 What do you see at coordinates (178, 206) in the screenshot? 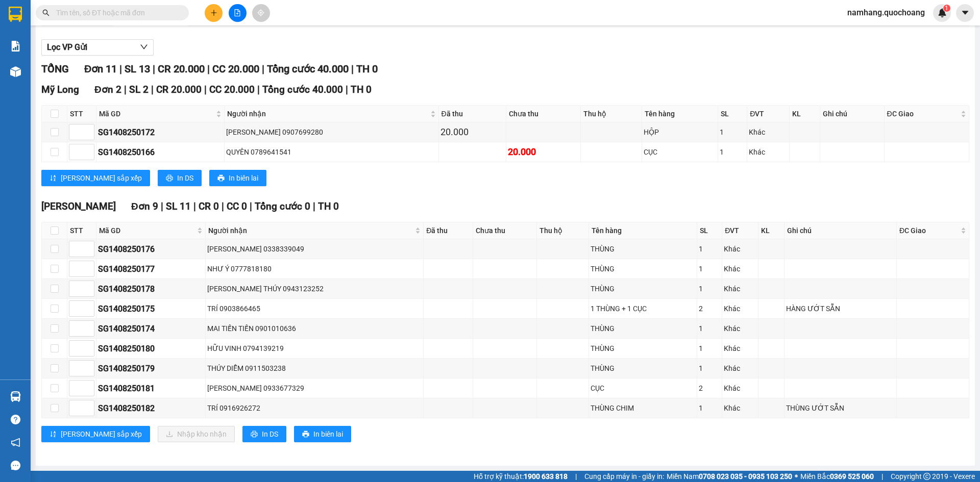
I see `span: SL 11` at bounding box center [178, 206].